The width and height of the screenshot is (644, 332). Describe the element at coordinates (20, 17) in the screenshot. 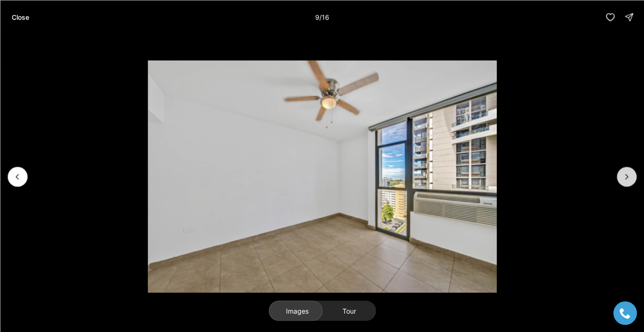

I see `p: Close` at that location.